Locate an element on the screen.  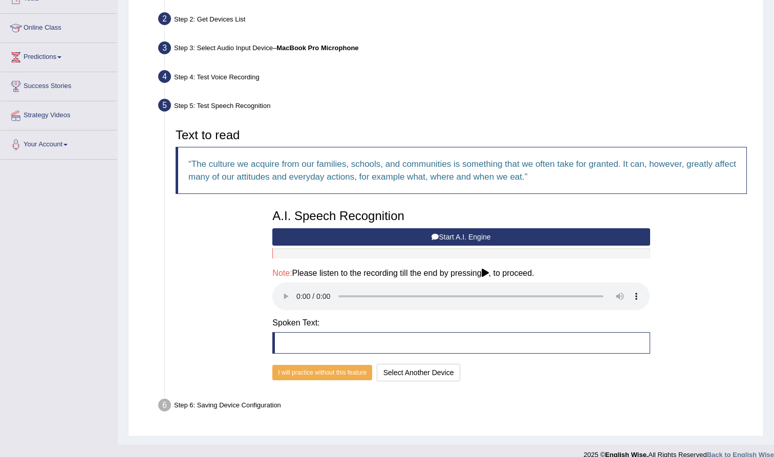
h3: A.I. Speech Recognition is located at coordinates (461, 216).